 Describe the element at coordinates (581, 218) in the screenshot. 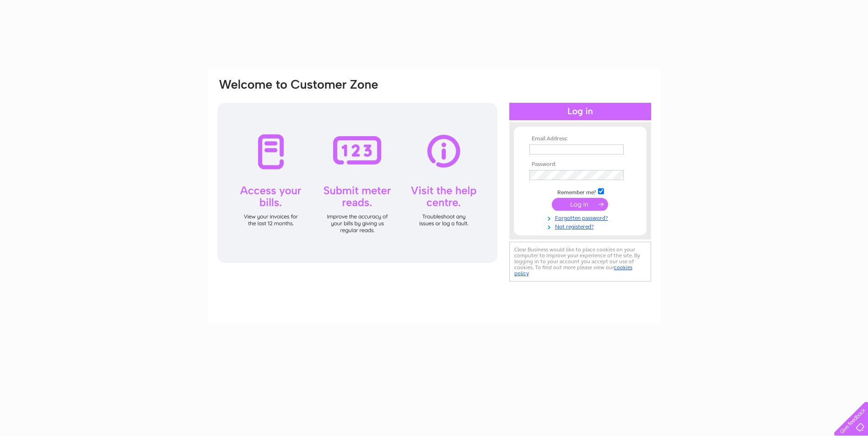

I see `a: Forgotten password?` at that location.